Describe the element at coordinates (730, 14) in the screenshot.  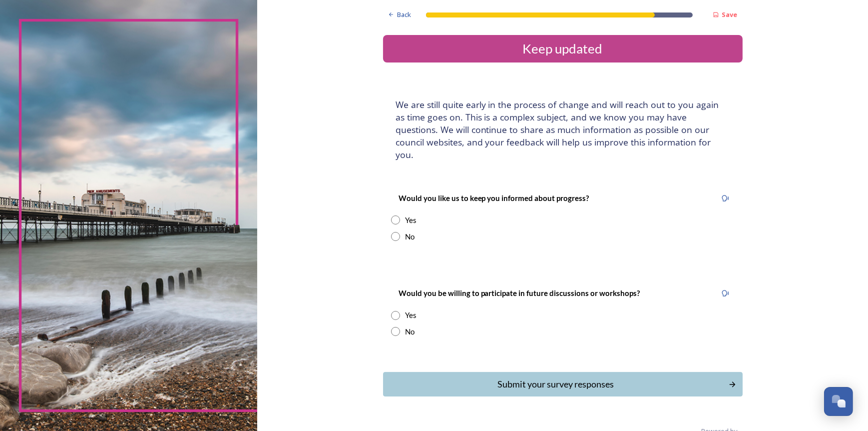
I see `strong: Save` at that location.